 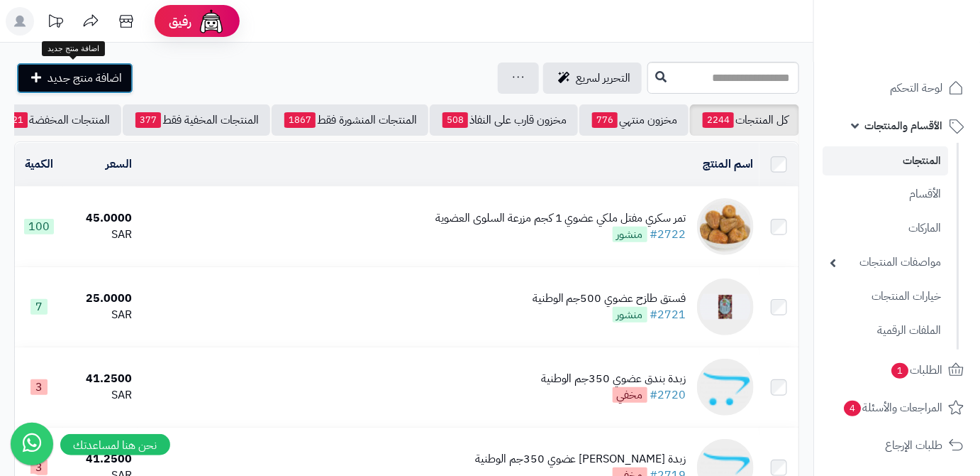 What do you see at coordinates (897, 88) in the screenshot?
I see `a: لوحة التحكم` at bounding box center [897, 88].